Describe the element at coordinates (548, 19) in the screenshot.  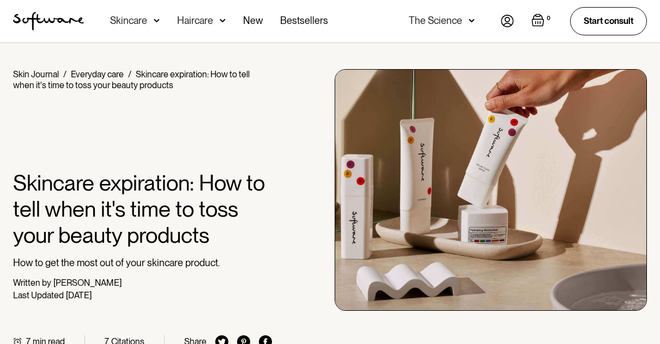
I see `div: 0` at that location.